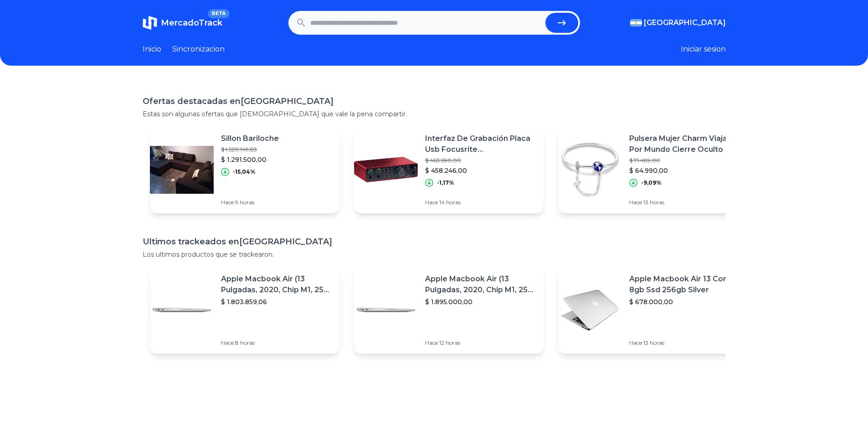 The height and width of the screenshot is (445, 868). I want to click on img: Argentina, so click(636, 23).